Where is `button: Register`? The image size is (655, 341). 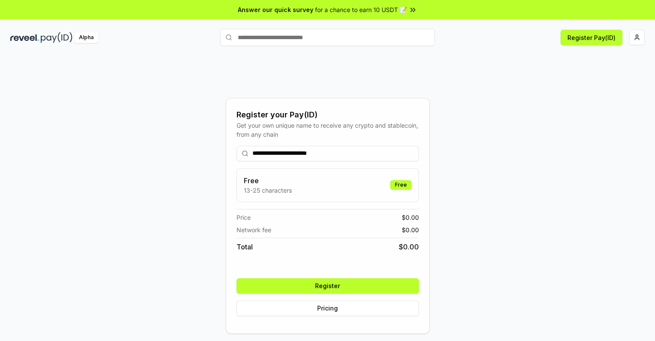 button: Register is located at coordinates (328, 286).